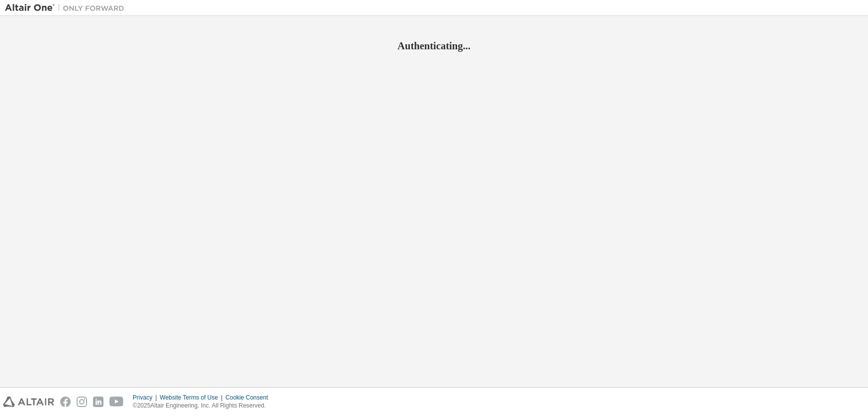 The height and width of the screenshot is (416, 868). Describe the element at coordinates (117, 402) in the screenshot. I see `img: youtube.svg` at that location.